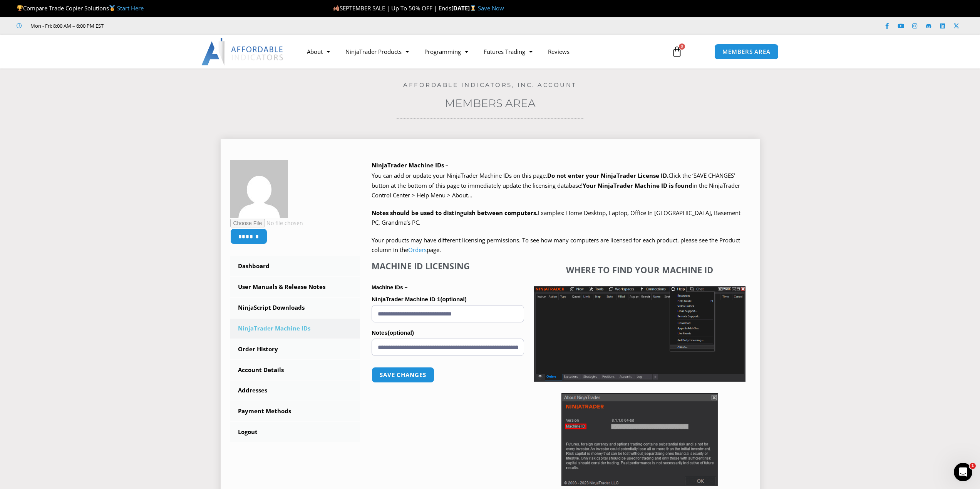 Image resolution: width=980 pixels, height=489 pixels. I want to click on a: Start Here, so click(130, 8).